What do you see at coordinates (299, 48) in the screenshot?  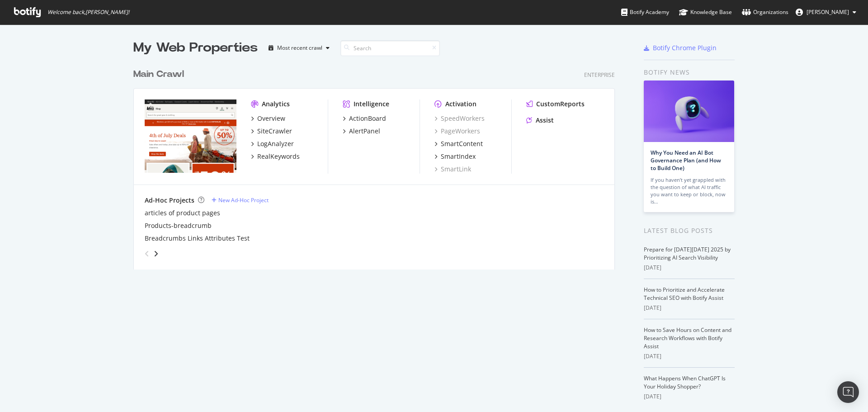 I see `button: Most recent crawl` at bounding box center [299, 48].